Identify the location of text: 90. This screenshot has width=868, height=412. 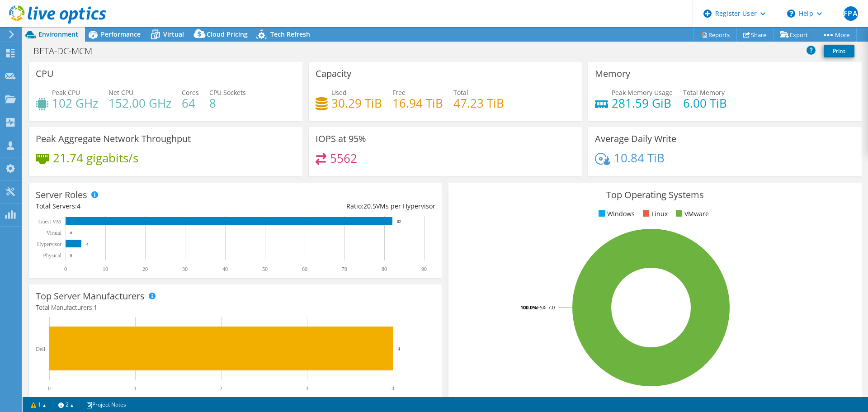
(424, 269).